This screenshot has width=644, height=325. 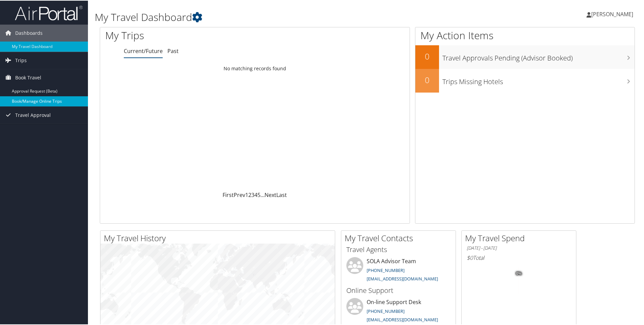 What do you see at coordinates (525, 57) in the screenshot?
I see `a: 0Travel Approvals Pending (Advisor Booked)` at bounding box center [525, 57].